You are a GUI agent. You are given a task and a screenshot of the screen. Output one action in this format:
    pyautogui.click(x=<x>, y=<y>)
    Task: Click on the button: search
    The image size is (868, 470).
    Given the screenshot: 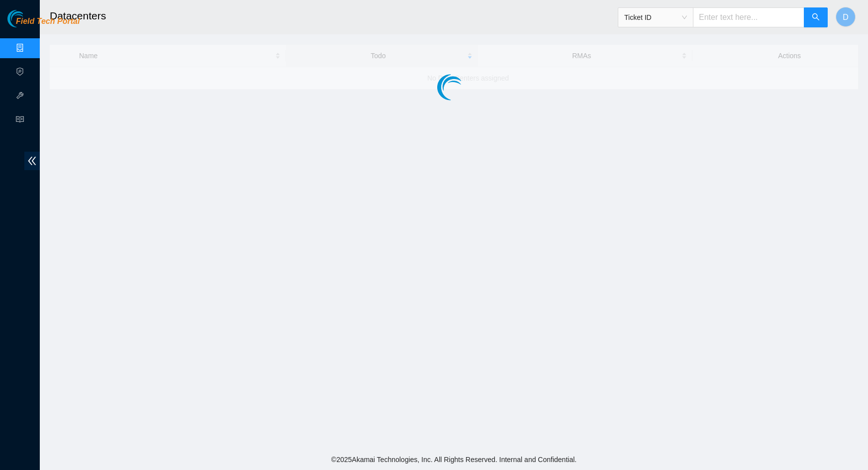 What is the action you would take?
    pyautogui.click(x=816, y=17)
    